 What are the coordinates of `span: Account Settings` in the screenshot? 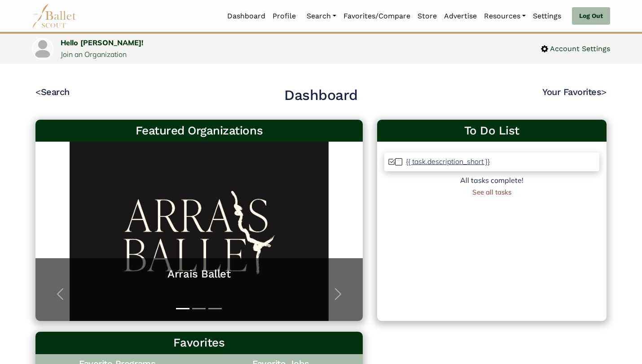 It's located at (579, 49).